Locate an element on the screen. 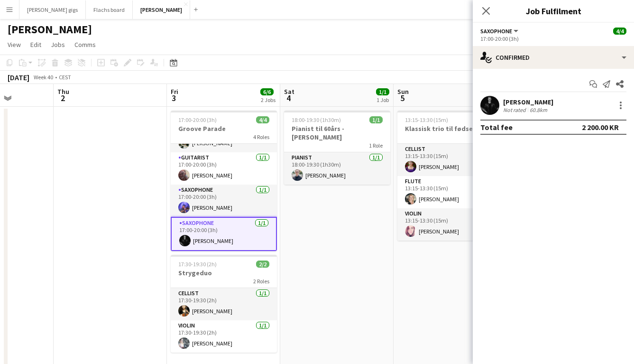 The height and width of the screenshot is (364, 634). span: 18:00-19:30 (1h30m) is located at coordinates (316, 120).